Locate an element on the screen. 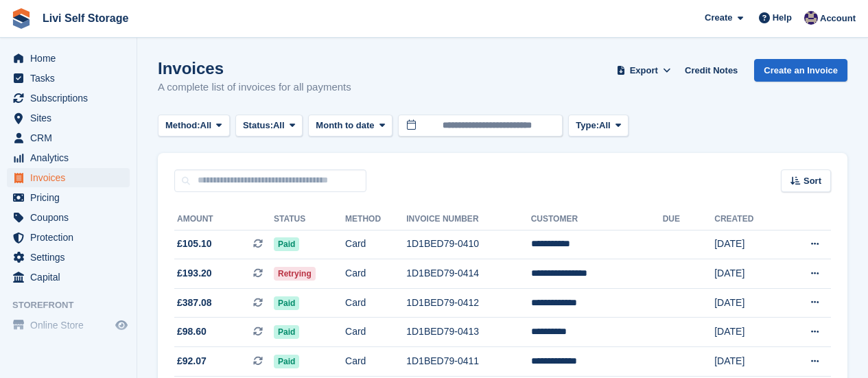 This screenshot has height=378, width=868. a: Credit Notes is located at coordinates (711, 70).